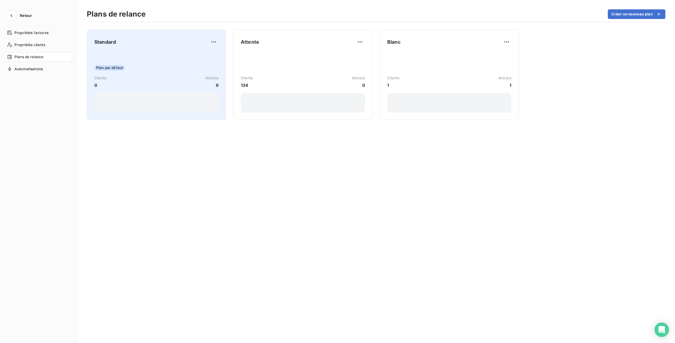 The image size is (675, 343). Describe the element at coordinates (26, 16) in the screenshot. I see `span: Retour` at that location.